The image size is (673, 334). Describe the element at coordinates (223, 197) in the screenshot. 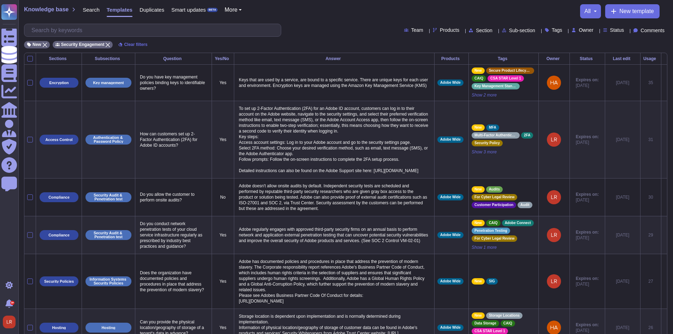

I see `p: No` at that location.